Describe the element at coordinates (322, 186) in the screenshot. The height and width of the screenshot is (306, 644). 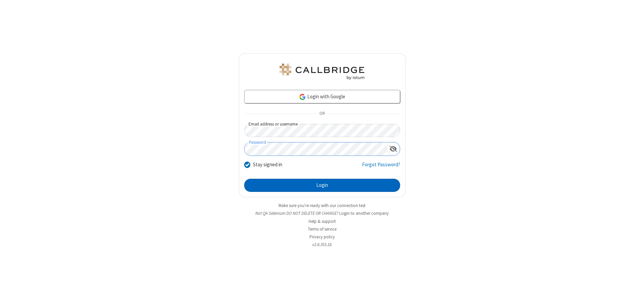
I see `button: Login` at that location.